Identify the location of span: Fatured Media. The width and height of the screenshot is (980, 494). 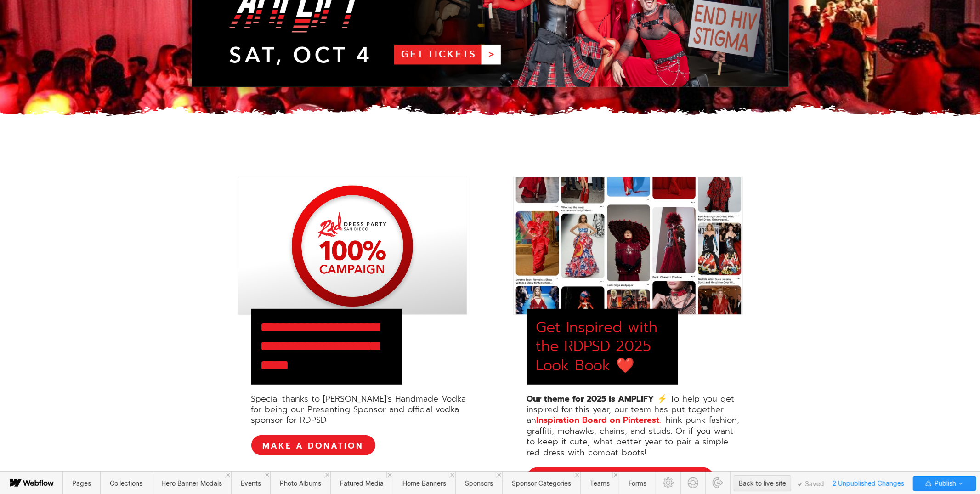
(362, 483).